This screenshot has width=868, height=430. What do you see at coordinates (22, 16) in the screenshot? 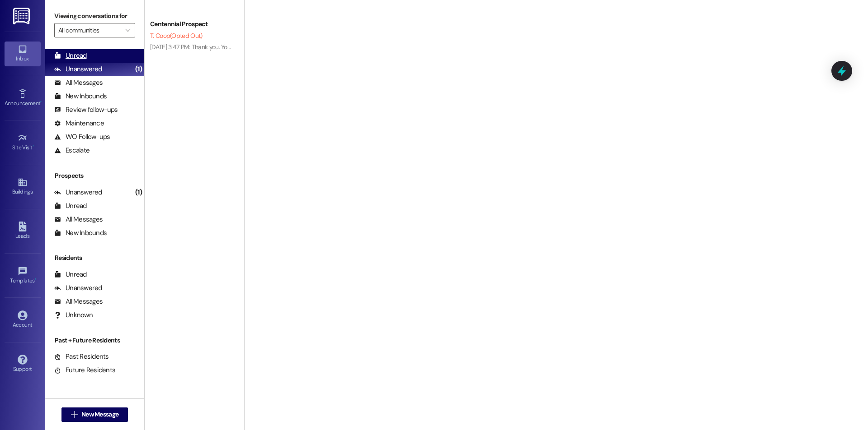
I see `img: ResiDesk Logo` at bounding box center [22, 16].